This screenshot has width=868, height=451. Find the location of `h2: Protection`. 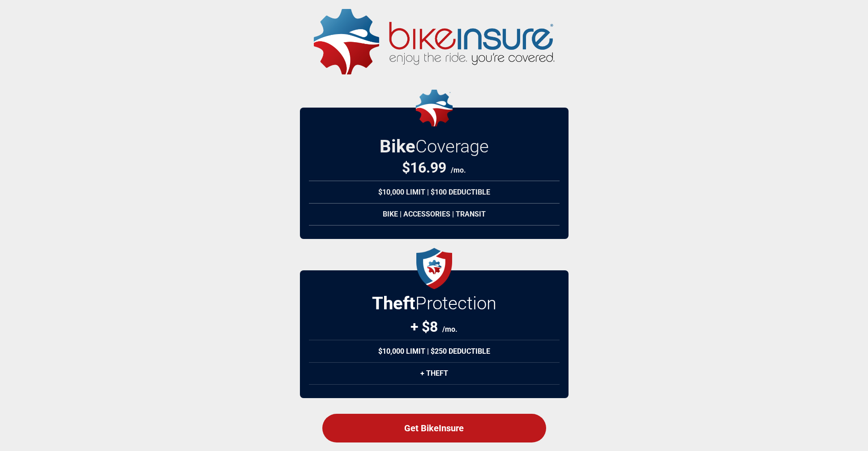

h2: Protection is located at coordinates (434, 303).